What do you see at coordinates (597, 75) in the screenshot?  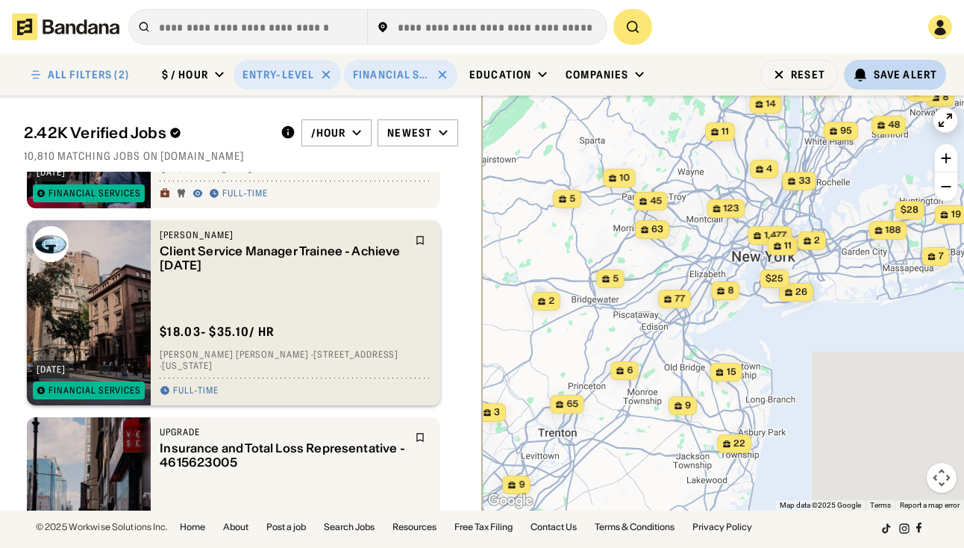 I see `div: Companies` at bounding box center [597, 75].